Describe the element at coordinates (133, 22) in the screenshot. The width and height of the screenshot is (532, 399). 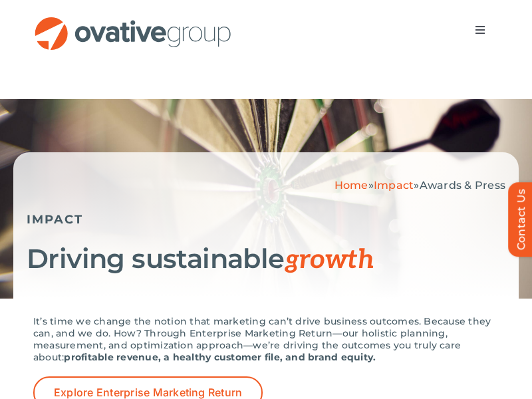
I see `a: OG_Full_horizontal_RGB` at that location.